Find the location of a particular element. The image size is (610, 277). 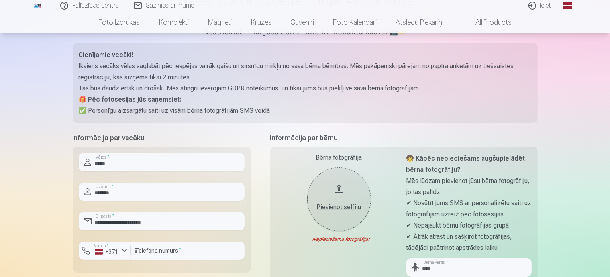

p: ✔ Nosūtīt jums SMS ar personalizētu saiti uz fotogrāfijām uzreiz pēc fotosesijas is located at coordinates (469, 209).